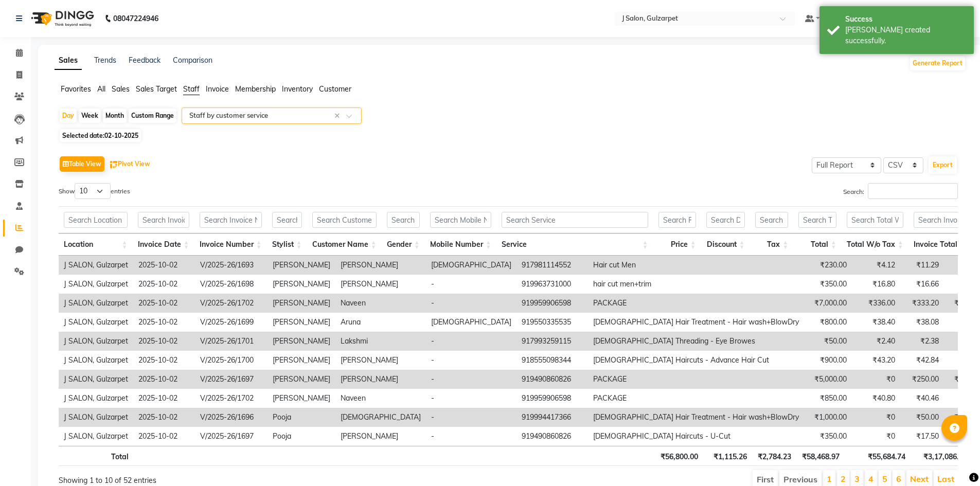 This screenshot has width=980, height=486. Describe the element at coordinates (922, 322) in the screenshot. I see `td: ₹38.08` at that location.